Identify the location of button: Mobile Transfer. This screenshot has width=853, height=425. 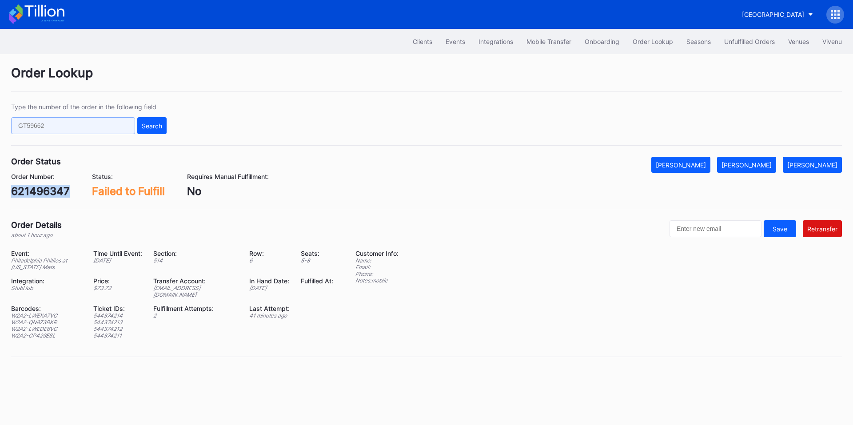
(549, 41).